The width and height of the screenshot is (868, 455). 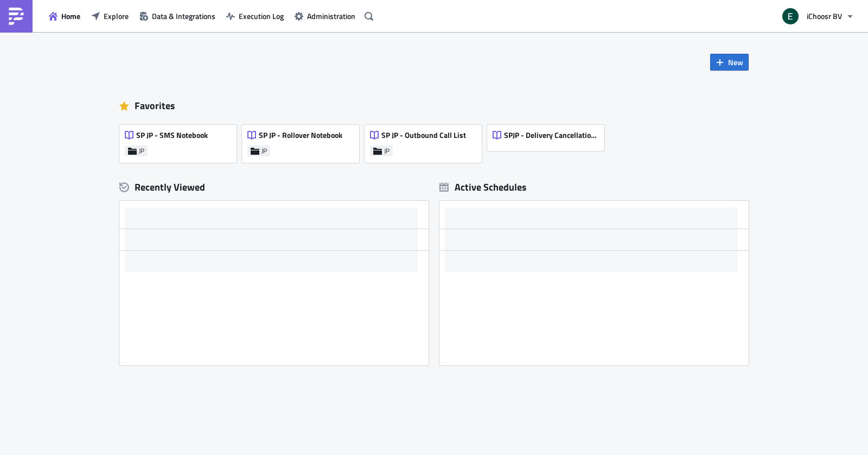 I want to click on span: Home, so click(x=70, y=16).